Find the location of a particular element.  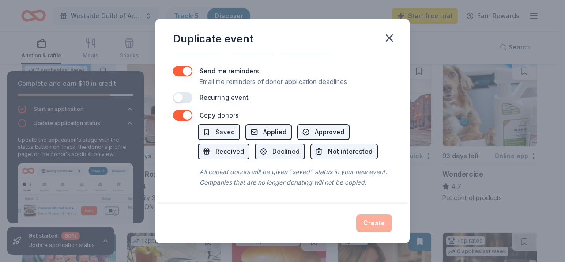

span: Approved is located at coordinates (329, 132).